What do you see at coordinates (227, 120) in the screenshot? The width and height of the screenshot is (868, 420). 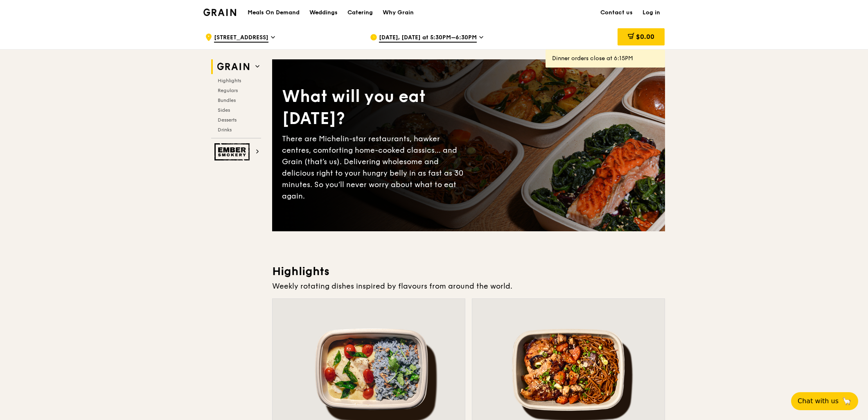 I see `span: Desserts` at bounding box center [227, 120].